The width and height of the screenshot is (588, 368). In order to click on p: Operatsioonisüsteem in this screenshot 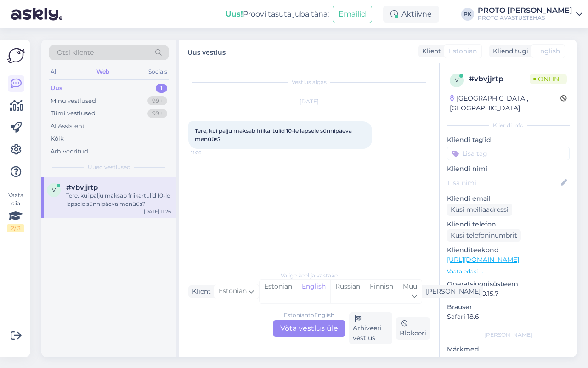, I will do `click(508, 284)`.